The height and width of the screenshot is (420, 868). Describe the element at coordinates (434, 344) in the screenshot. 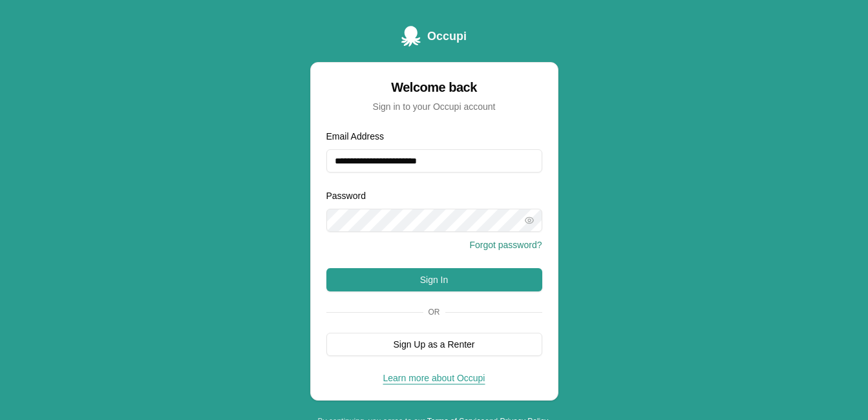

I see `button: Sign Up as a Renter` at that location.